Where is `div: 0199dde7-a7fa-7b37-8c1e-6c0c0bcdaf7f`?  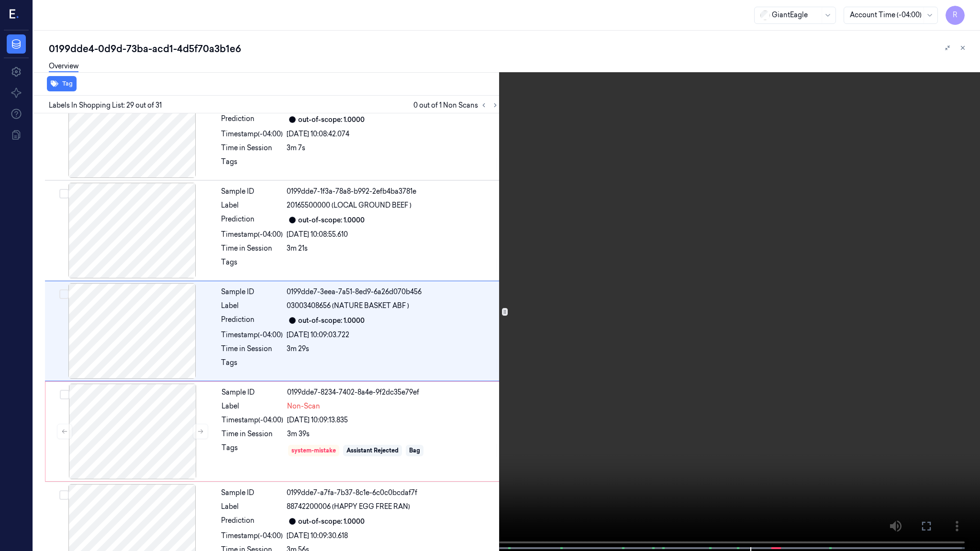 div: 0199dde7-a7fa-7b37-8c1e-6c0c0bcdaf7f is located at coordinates (393, 493).